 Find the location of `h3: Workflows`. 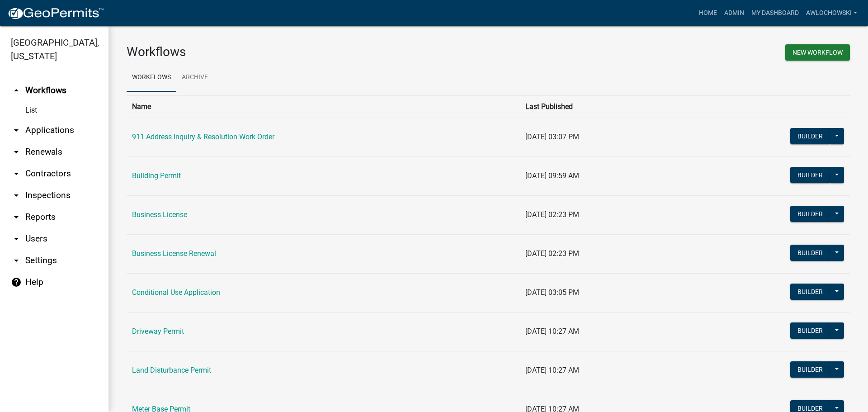

h3: Workflows is located at coordinates (304, 52).